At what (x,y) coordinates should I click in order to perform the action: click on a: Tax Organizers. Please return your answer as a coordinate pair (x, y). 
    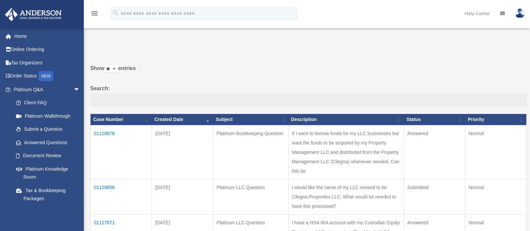
    Looking at the image, I should click on (47, 63).